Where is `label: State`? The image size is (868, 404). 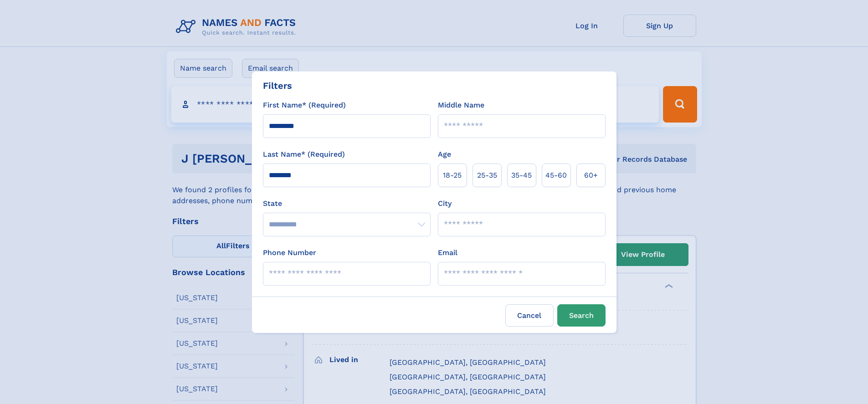
label: State is located at coordinates (346, 204).